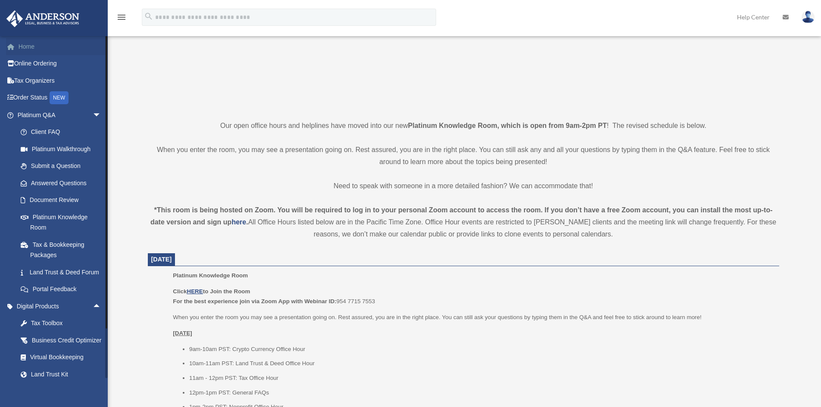 This screenshot has height=407, width=821. I want to click on strong: Platinum Knowledge Room, which is open from 9am-2pm PT, so click(508, 125).